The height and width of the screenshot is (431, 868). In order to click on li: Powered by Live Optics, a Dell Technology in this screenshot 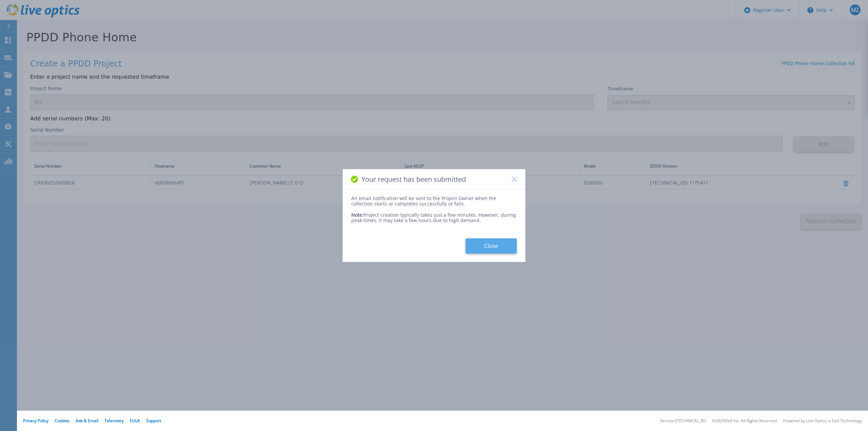, I will do `click(822, 421)`.